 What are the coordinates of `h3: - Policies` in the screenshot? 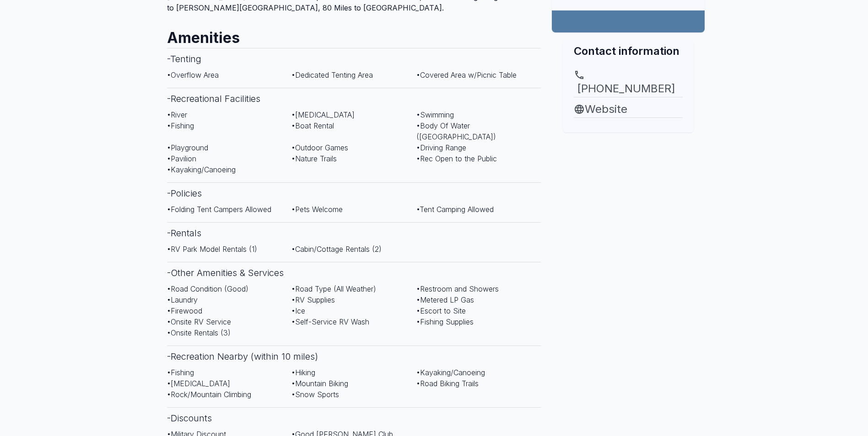 It's located at (354, 193).